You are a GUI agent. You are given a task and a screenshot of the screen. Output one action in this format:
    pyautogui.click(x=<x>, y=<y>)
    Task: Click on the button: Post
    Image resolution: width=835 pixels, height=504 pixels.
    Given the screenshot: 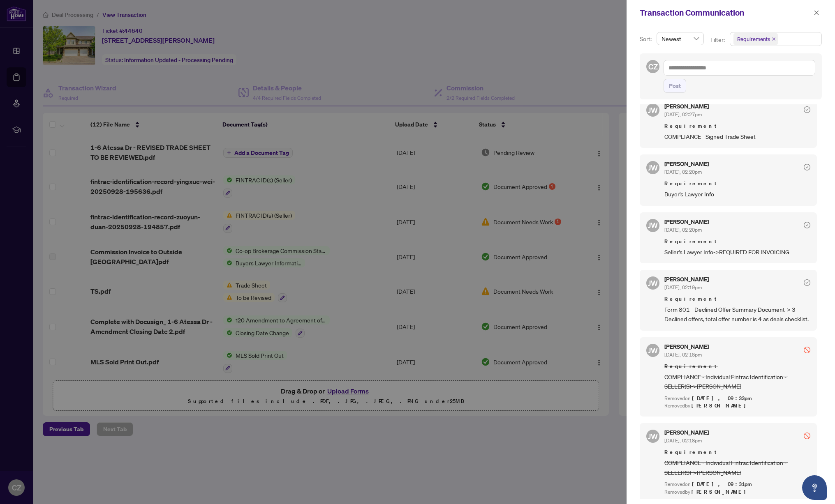 What is the action you would take?
    pyautogui.click(x=675, y=86)
    